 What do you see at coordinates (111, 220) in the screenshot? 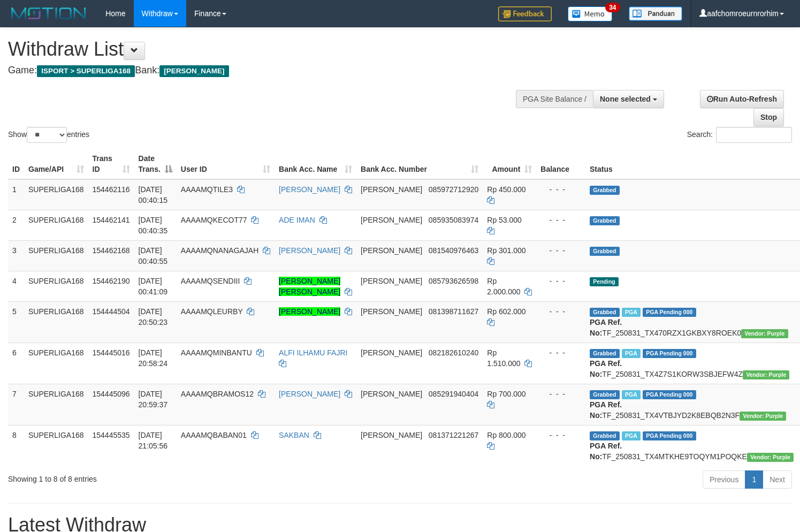
I see `span: 154462141` at bounding box center [111, 220].